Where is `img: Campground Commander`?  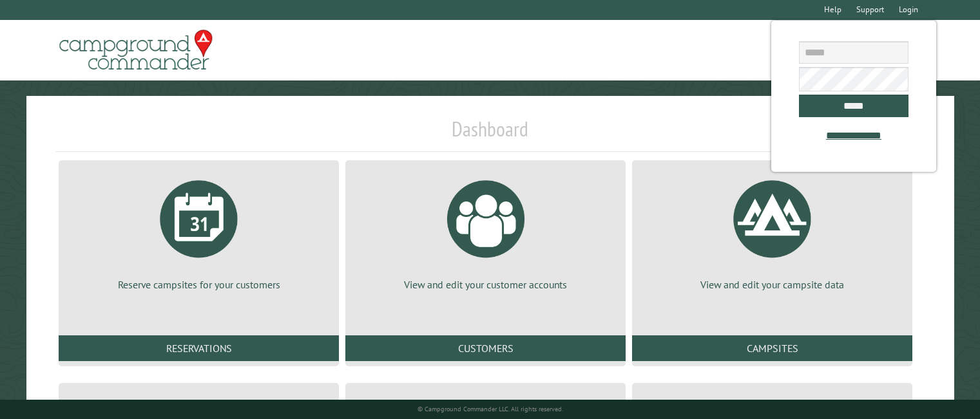
img: Campground Commander is located at coordinates (136, 50).